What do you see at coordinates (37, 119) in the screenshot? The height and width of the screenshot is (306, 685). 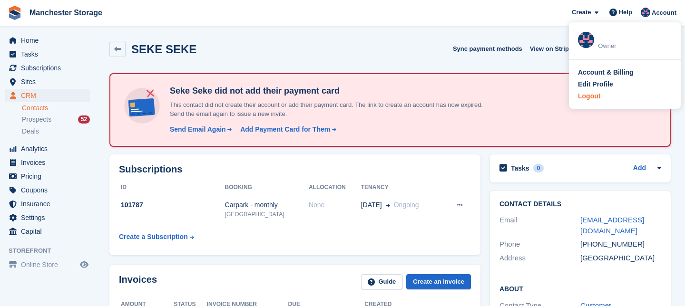 I see `span: Prospects` at bounding box center [37, 119].